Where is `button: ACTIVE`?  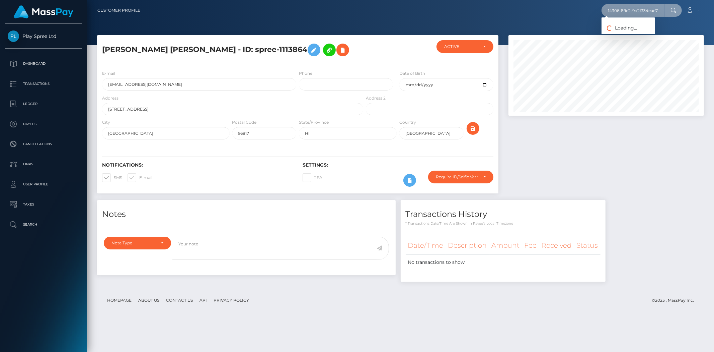 button: ACTIVE is located at coordinates (465, 47).